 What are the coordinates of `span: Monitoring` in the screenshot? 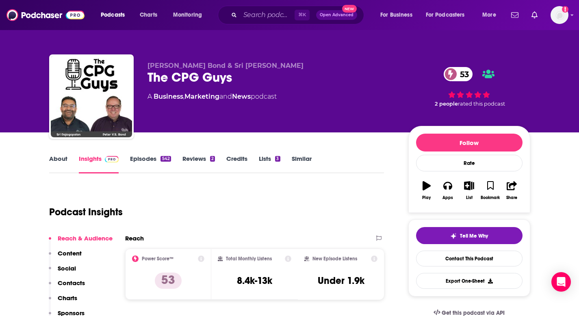 It's located at (187, 15).